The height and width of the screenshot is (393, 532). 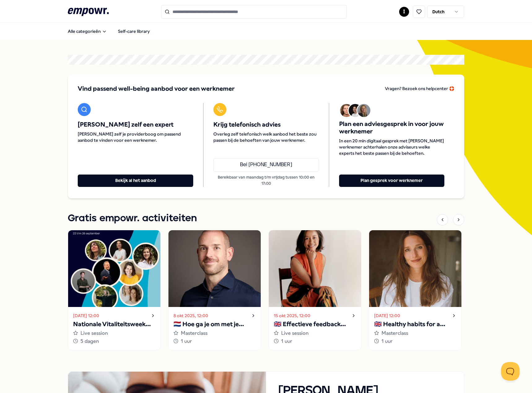 What do you see at coordinates (191, 316) in the screenshot?
I see `time: 8 okt 2025, 12:00` at bounding box center [191, 316].